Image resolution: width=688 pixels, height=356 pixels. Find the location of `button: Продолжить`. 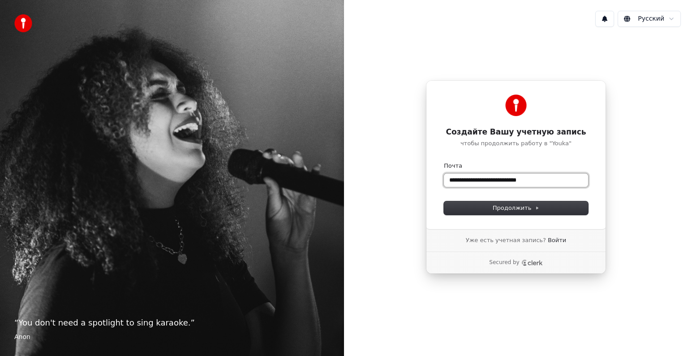

button: Продолжить is located at coordinates (516, 208).